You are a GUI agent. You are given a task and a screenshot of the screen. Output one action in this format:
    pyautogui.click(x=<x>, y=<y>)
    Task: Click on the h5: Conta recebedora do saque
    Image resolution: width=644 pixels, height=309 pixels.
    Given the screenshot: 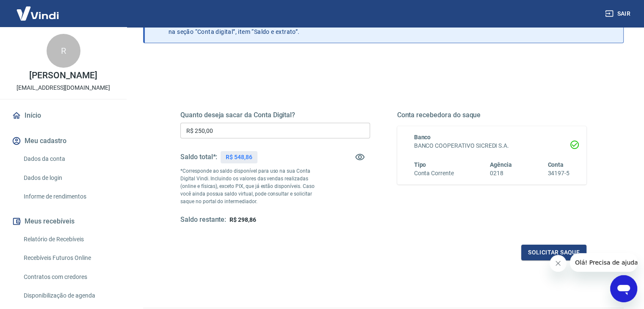 What is the action you would take?
    pyautogui.click(x=492, y=115)
    